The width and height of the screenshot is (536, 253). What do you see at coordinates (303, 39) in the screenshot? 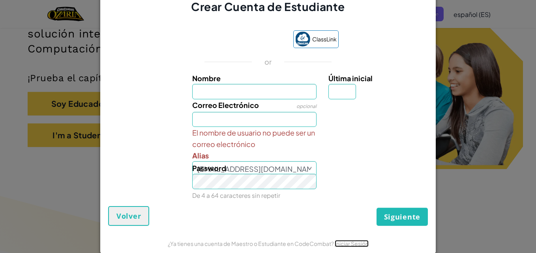
I see `img: classlink-logo-small.png` at bounding box center [303, 39].